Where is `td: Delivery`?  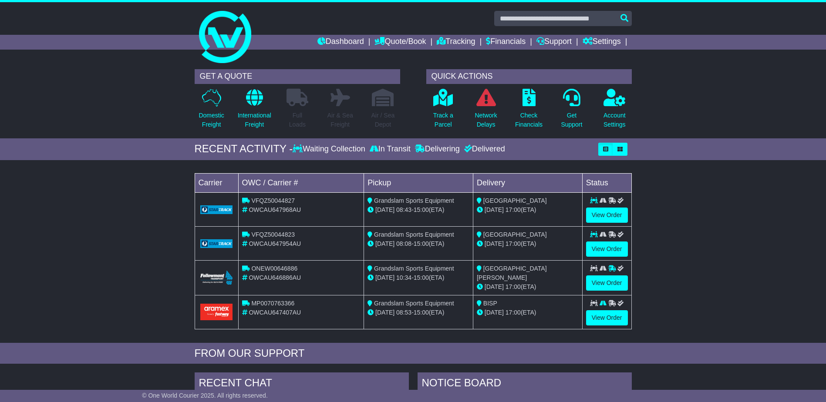
td: Delivery is located at coordinates (527, 183).